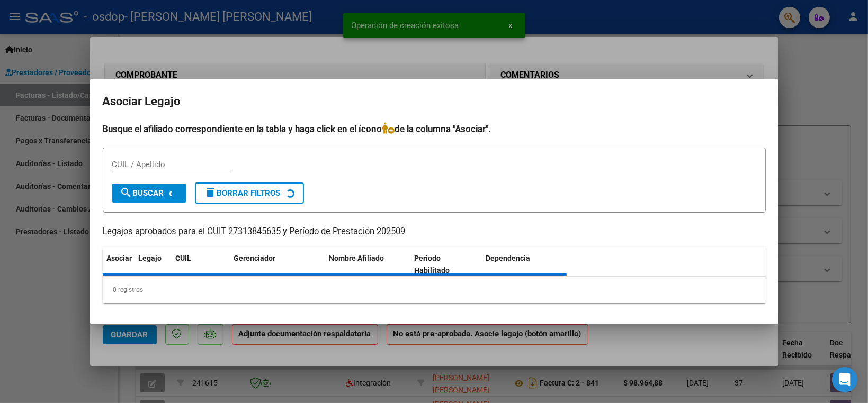  What do you see at coordinates (126, 193) in the screenshot?
I see `mat-icon: search` at bounding box center [126, 193].